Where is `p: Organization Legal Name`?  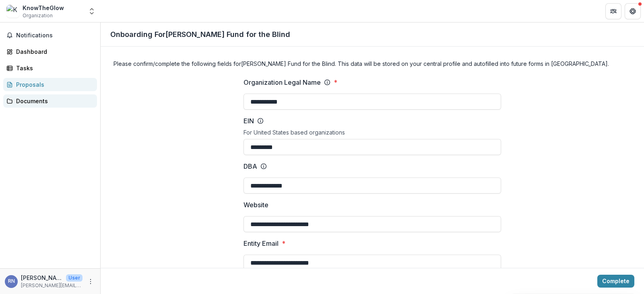
p: Organization Legal Name is located at coordinates (282, 82).